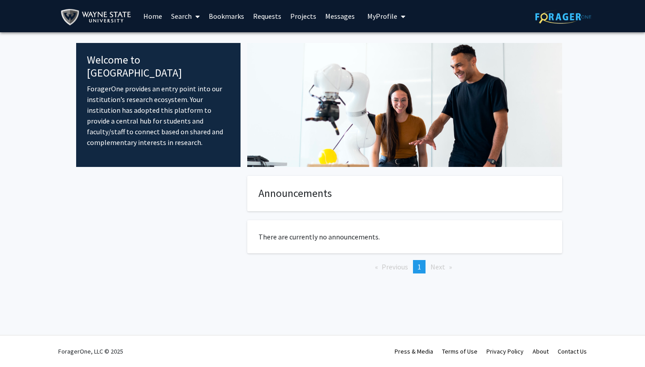  What do you see at coordinates (459, 351) in the screenshot?
I see `a: Terms of Use` at bounding box center [459, 351].